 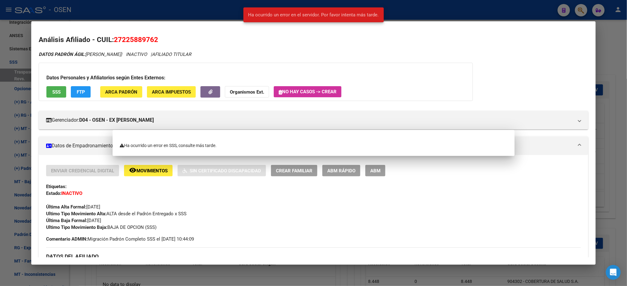 I want to click on span: Enviar Credencial Digital, so click(x=83, y=171).